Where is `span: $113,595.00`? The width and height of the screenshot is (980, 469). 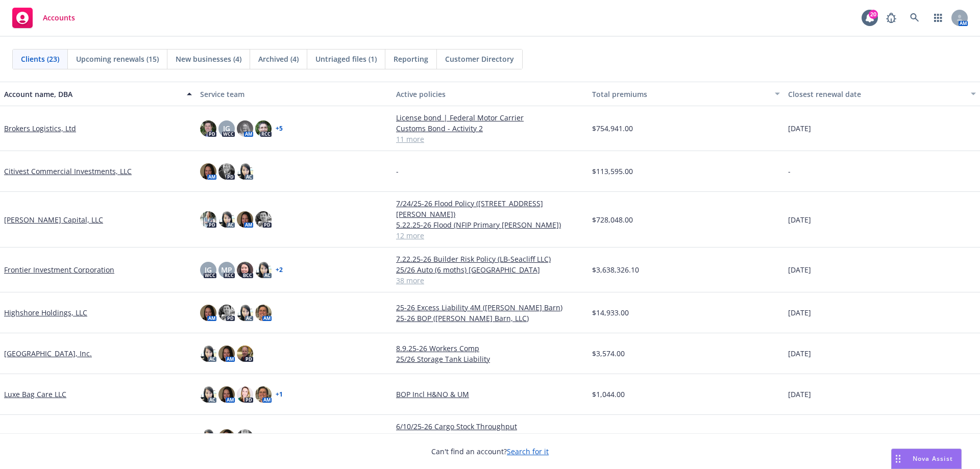
span: $113,595.00 is located at coordinates (612, 171).